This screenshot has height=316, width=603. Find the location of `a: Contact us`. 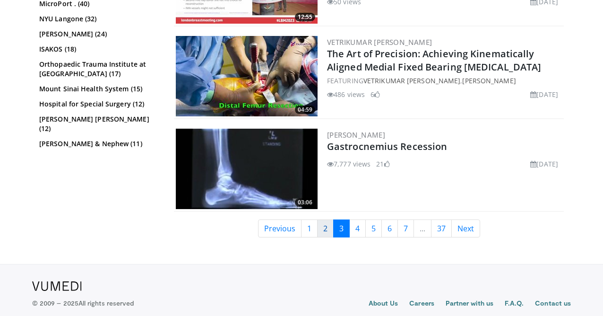

a: Contact us is located at coordinates (553, 304).